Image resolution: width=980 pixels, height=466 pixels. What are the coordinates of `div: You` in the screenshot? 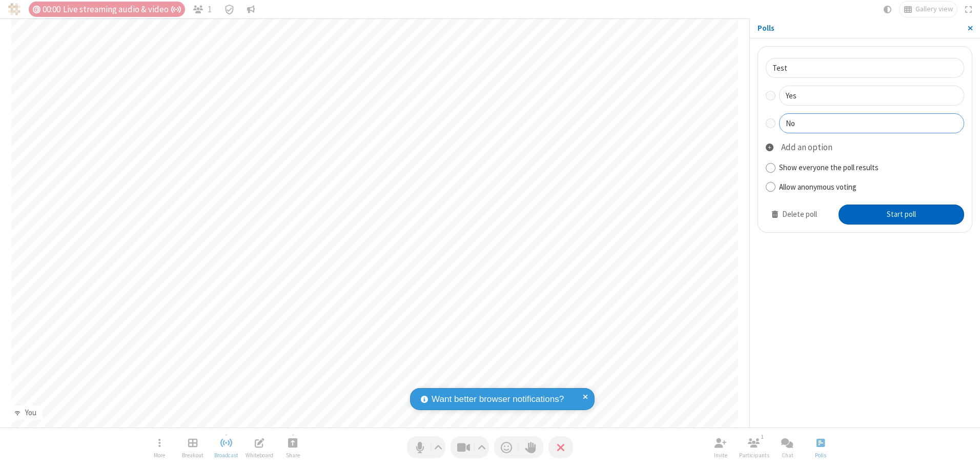 It's located at (30, 412).